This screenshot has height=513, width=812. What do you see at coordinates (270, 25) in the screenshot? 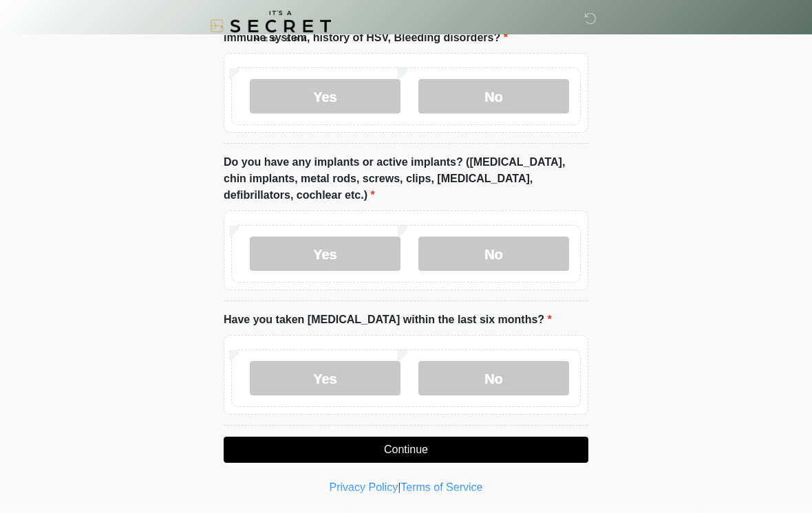
I see `img: It's A Secret Med Spa Logo` at bounding box center [270, 25].